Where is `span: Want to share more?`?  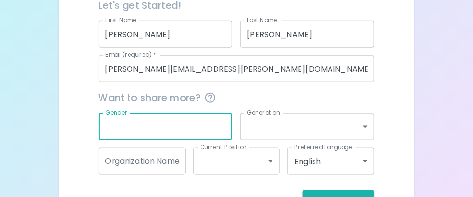 span: Want to share more? is located at coordinates (237, 98).